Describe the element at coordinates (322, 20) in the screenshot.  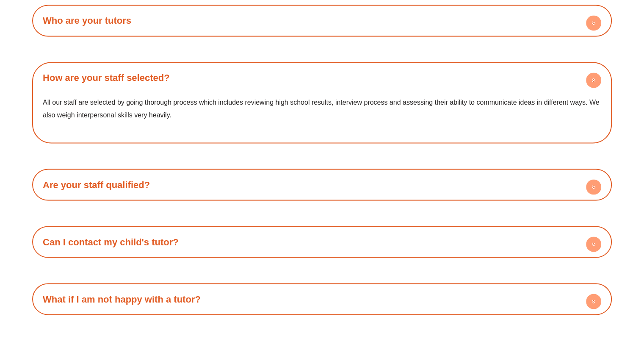
I see `h4: Who are your tutors` at that location.